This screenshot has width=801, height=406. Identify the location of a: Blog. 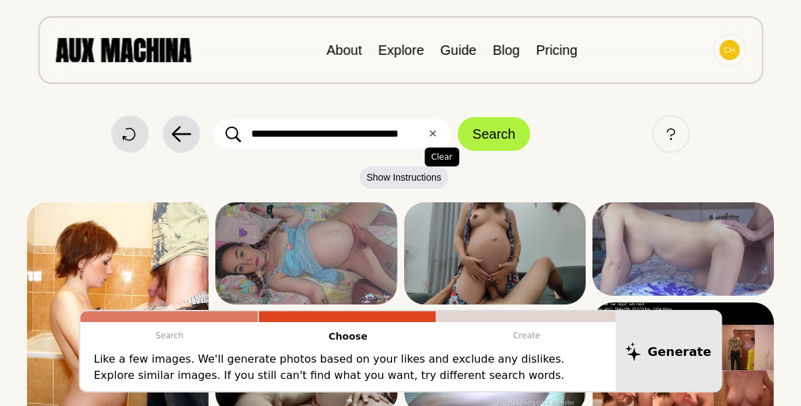
(506, 50).